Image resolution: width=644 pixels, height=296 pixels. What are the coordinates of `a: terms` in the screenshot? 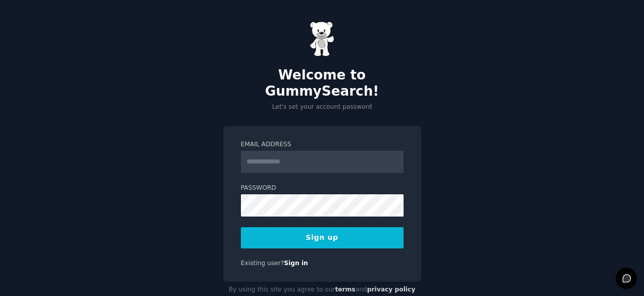 It's located at (345, 289).